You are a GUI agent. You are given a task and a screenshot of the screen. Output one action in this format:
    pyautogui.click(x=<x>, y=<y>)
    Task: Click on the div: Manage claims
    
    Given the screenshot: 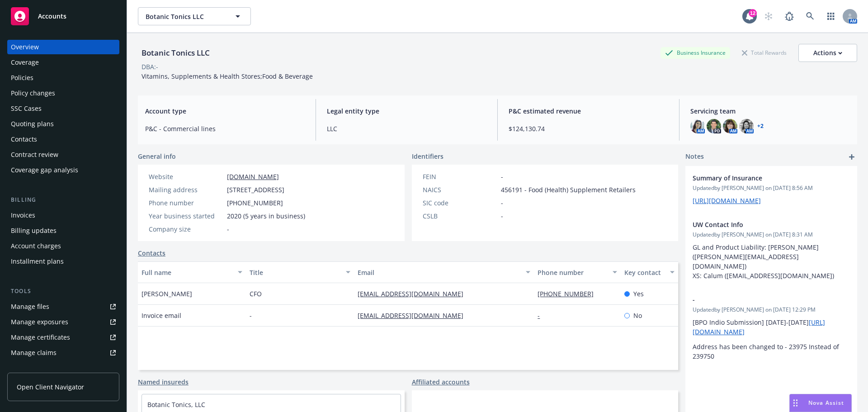 What is the action you would take?
    pyautogui.click(x=33, y=353)
    